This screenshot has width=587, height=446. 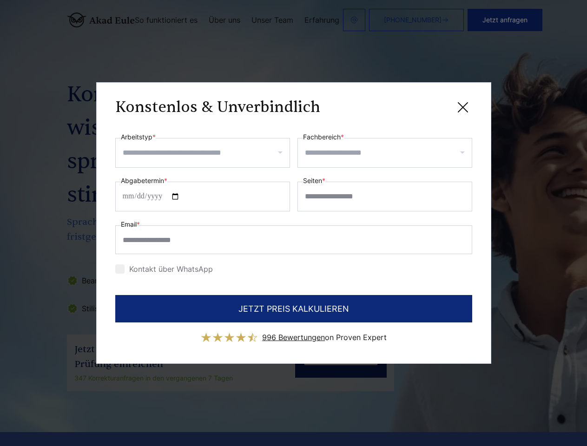 What do you see at coordinates (130, 225) in the screenshot?
I see `label: Email` at bounding box center [130, 225].